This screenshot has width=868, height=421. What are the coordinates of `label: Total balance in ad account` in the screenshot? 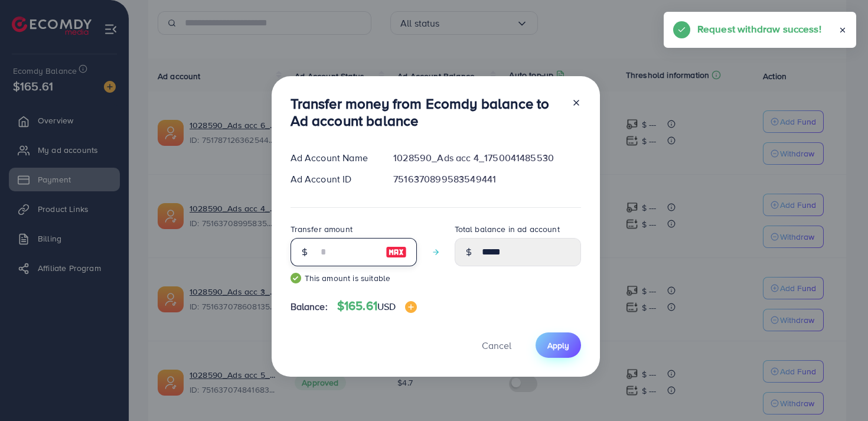 It's located at (507, 229).